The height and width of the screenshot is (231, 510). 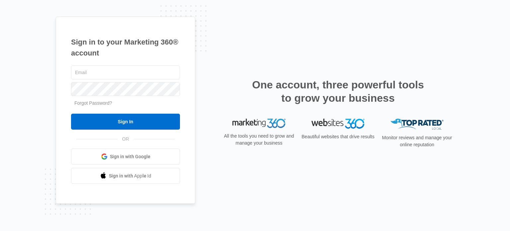 What do you see at coordinates (125, 72) in the screenshot?
I see `input: Email` at bounding box center [125, 72].